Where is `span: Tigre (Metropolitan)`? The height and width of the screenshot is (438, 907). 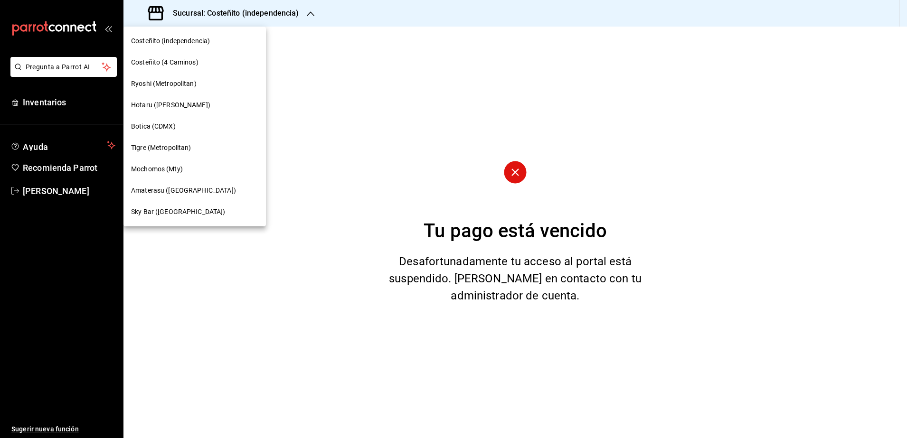 span: Tigre (Metropolitan) is located at coordinates (161, 148).